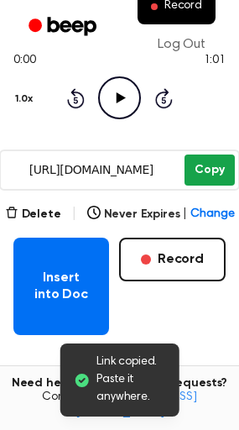  I want to click on a: Log Out, so click(181, 45).